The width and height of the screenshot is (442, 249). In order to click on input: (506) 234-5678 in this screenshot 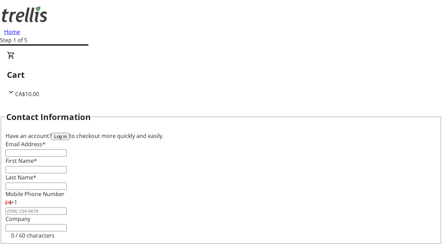, I will do `click(36, 211)`.